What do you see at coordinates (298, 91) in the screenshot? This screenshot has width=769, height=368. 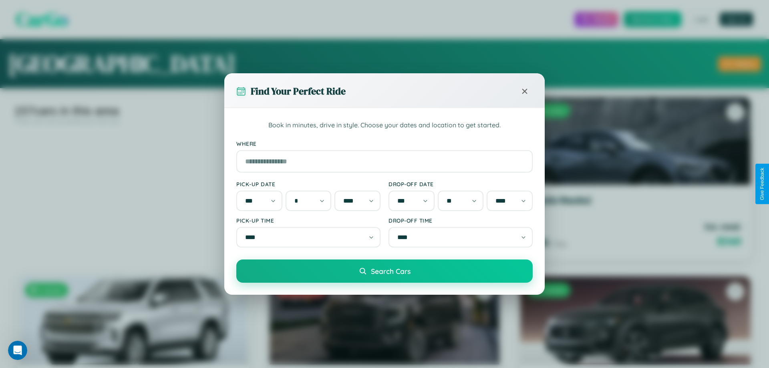 I see `h3: Find Your Perfect Ride` at bounding box center [298, 91].